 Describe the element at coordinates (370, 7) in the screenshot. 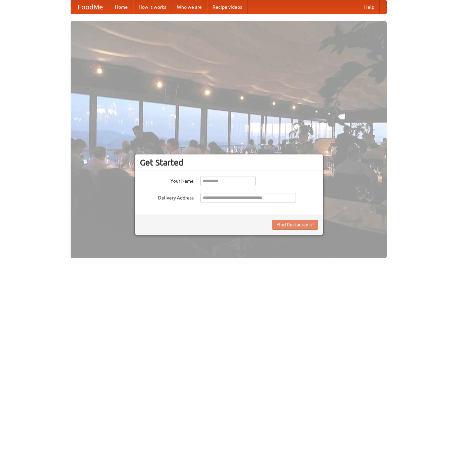

I see `a: Help` at that location.